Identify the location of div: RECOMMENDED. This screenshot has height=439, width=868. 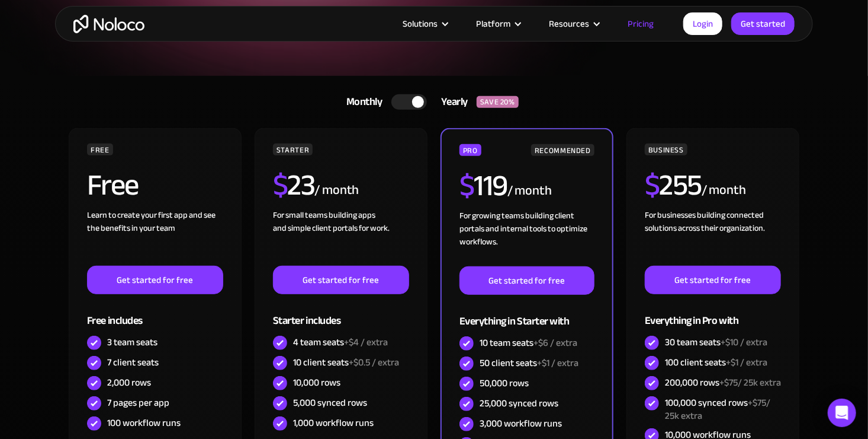
(563, 150).